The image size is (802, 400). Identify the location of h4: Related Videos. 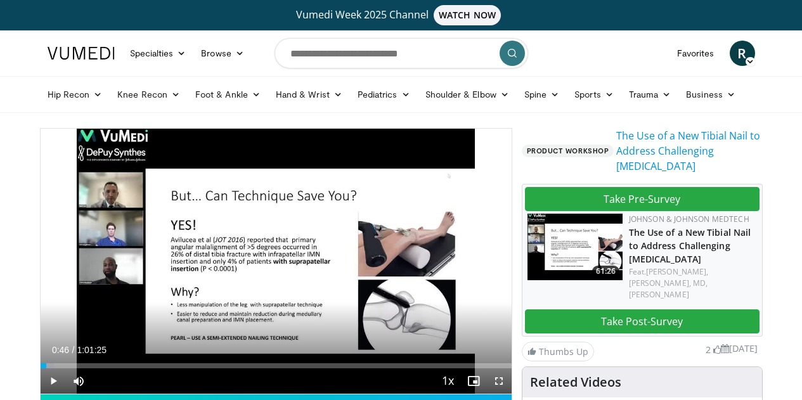
(575, 382).